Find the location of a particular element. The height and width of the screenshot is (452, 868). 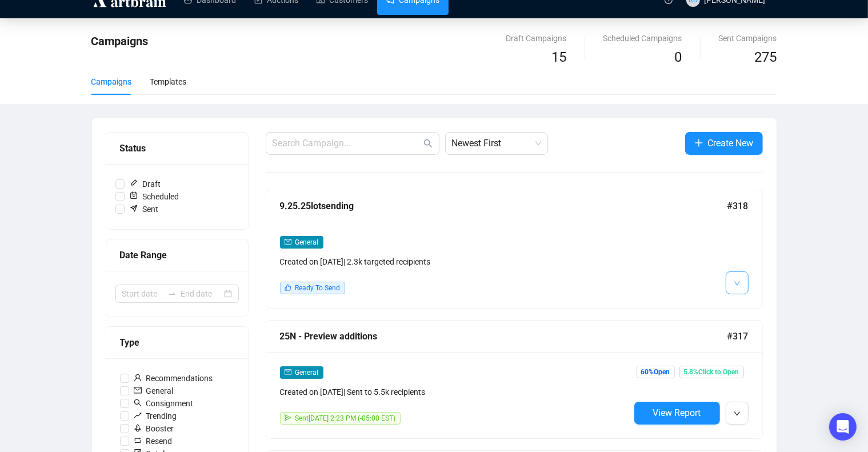

span: Resend is located at coordinates (153, 441).